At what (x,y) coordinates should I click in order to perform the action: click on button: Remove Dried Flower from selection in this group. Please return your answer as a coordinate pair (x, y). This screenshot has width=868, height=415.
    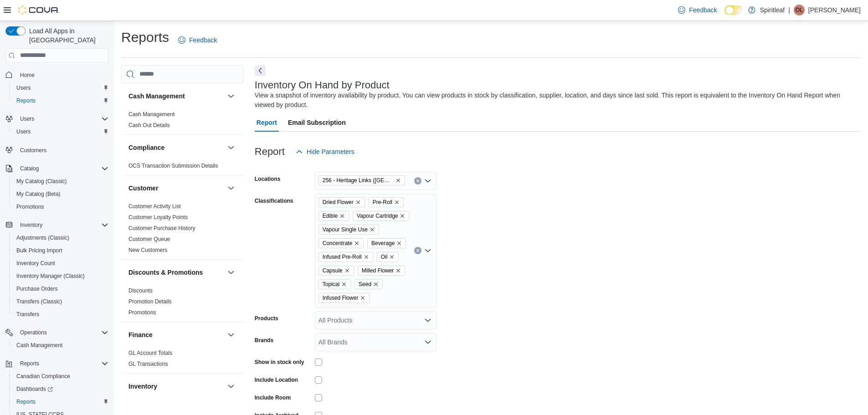
    Looking at the image, I should click on (358, 202).